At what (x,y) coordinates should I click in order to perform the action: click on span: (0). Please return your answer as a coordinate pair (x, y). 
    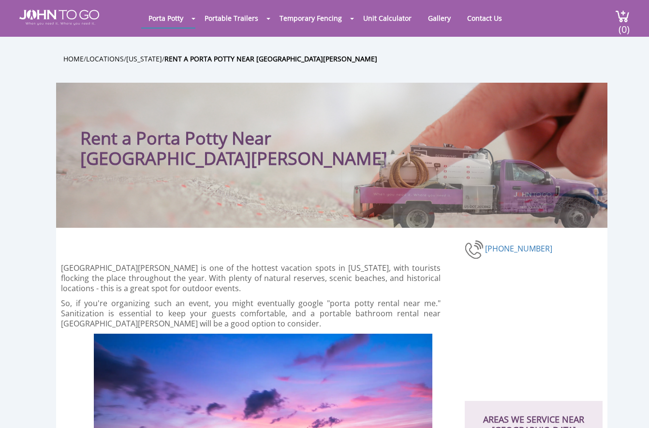
    Looking at the image, I should click on (625, 25).